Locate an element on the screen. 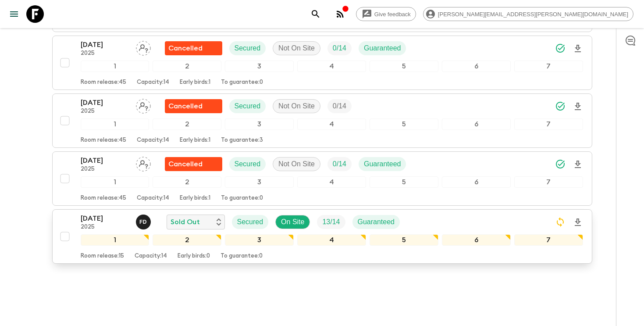 Image resolution: width=644 pixels, height=326 pixels. span: Give feedback is located at coordinates (392, 14).